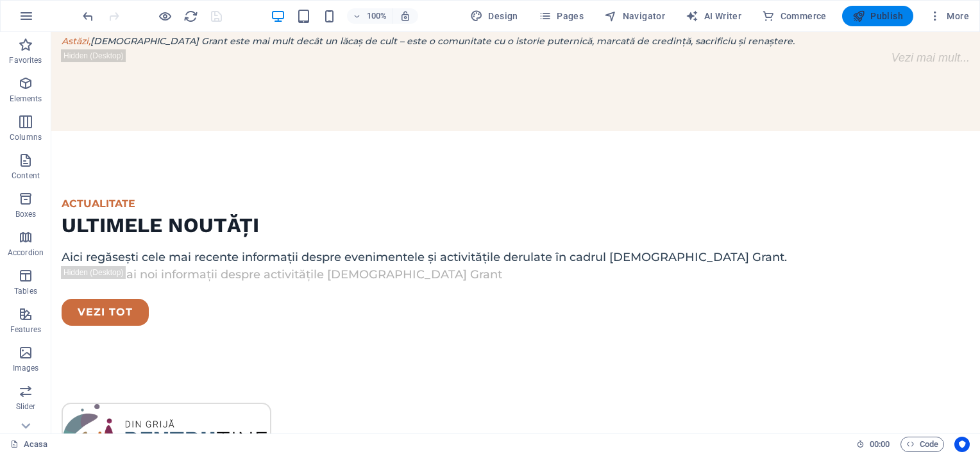 This screenshot has width=980, height=454. Describe the element at coordinates (493, 16) in the screenshot. I see `div: Design (Ctrl+Alt+Y)` at that location.